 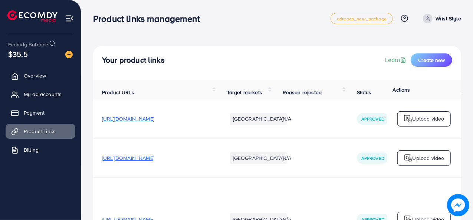 What do you see at coordinates (245, 92) in the screenshot?
I see `span: Target markets` at bounding box center [245, 92].